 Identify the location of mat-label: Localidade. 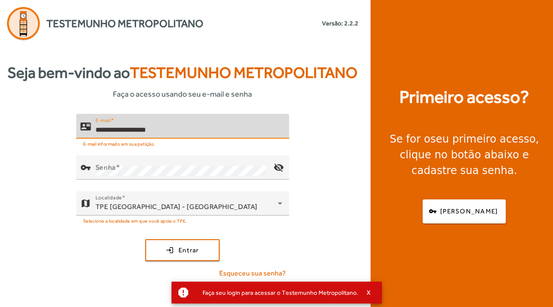
(108, 198).